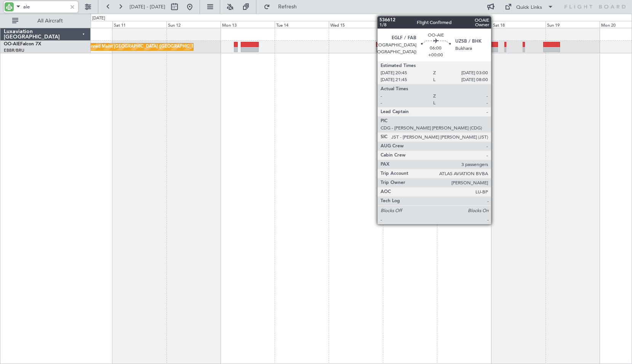  Describe the element at coordinates (529, 8) in the screenshot. I see `div: Quick Links` at that location.